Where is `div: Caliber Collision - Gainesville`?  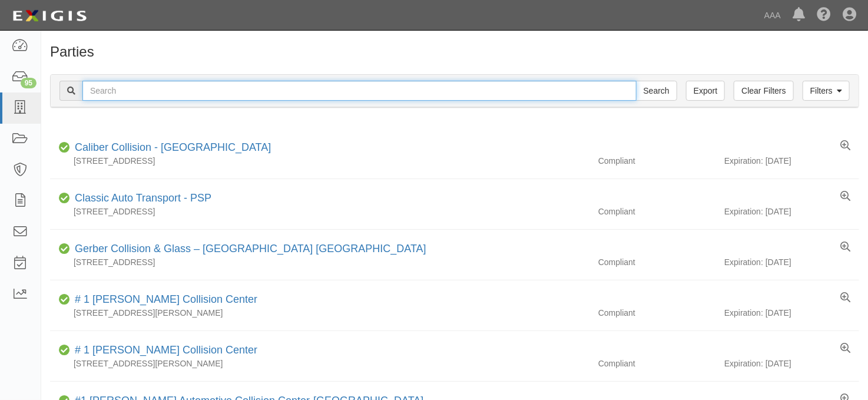
div: Caliber Collision - Gainesville is located at coordinates (170, 148).